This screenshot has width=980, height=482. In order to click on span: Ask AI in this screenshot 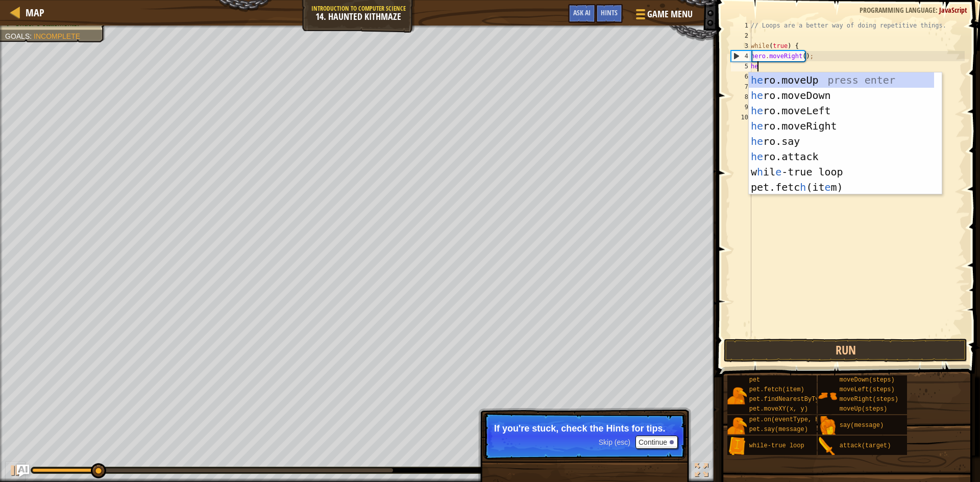, I will do `click(582, 12)`.